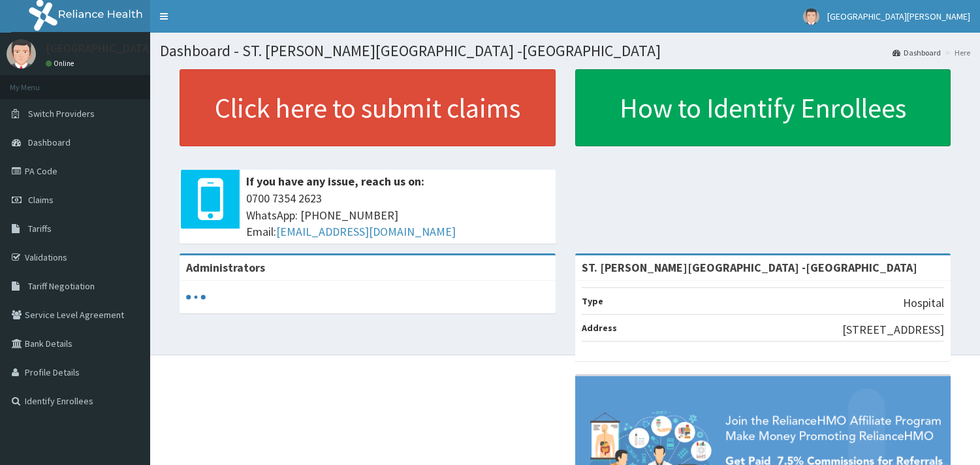 The width and height of the screenshot is (980, 465). Describe the element at coordinates (41, 200) in the screenshot. I see `span: Claims` at that location.